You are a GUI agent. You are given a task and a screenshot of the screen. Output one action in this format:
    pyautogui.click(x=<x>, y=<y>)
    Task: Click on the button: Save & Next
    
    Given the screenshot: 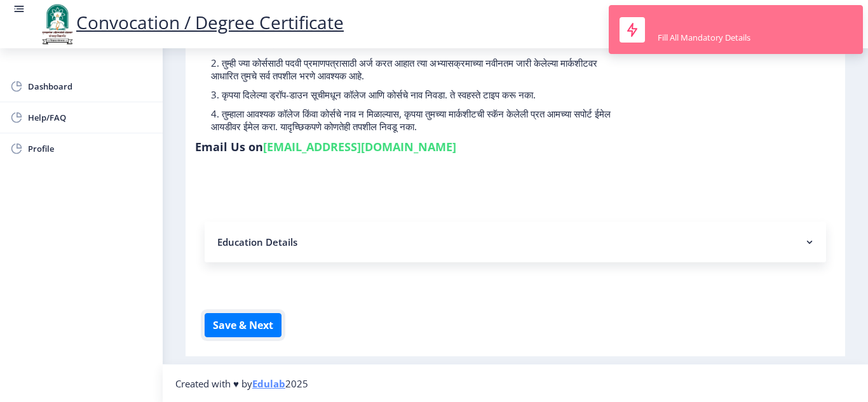 What is the action you would take?
    pyautogui.click(x=243, y=326)
    